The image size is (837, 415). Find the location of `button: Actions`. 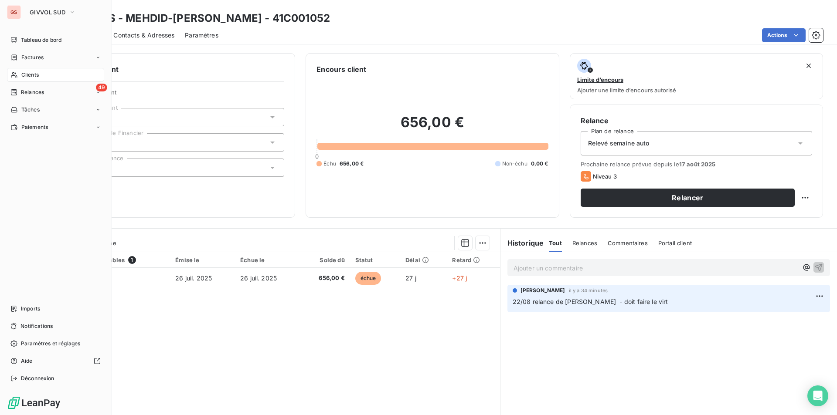

button: Actions is located at coordinates (784, 35).